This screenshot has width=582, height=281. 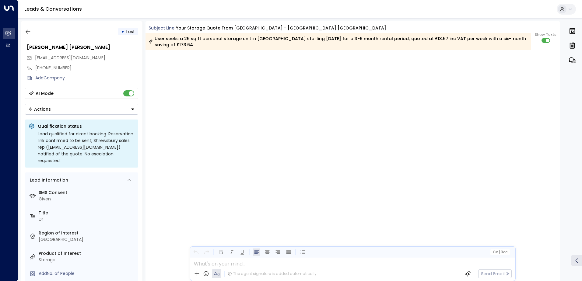 What do you see at coordinates (70, 58) in the screenshot?
I see `span: lifestylemedicinelover@gmail.com` at bounding box center [70, 58].